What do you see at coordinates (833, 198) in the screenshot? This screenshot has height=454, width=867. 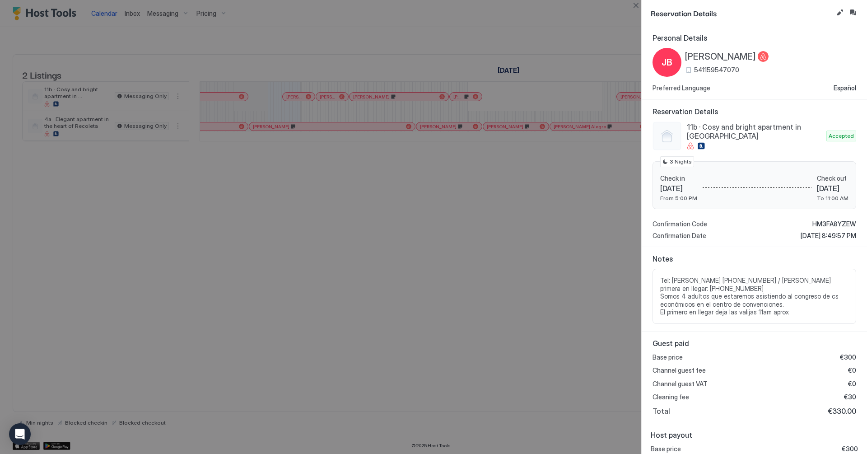 I see `span: To 11:00 AM` at bounding box center [833, 198].